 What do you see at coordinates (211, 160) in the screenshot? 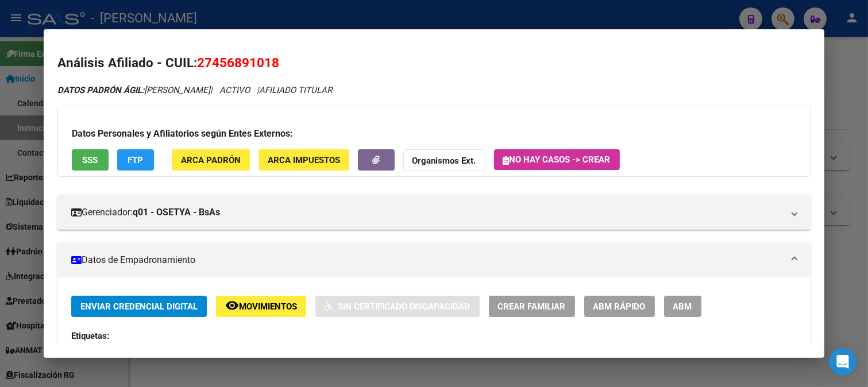
I see `span: ARCA Padrón` at bounding box center [211, 160].